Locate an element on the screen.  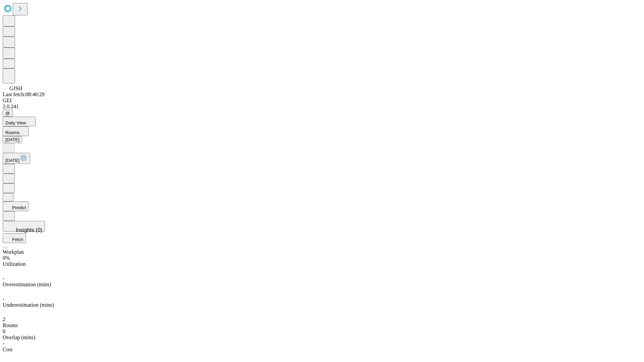
span: Overestimation (mins) is located at coordinates (27, 284).